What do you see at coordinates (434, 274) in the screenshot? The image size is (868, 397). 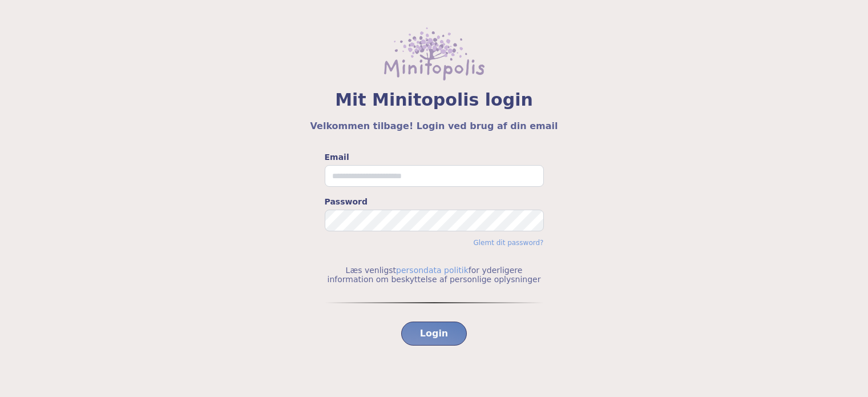 I see `p: Læs venligst for yderligere information om beskyttelse af personlige oplysninger` at bounding box center [434, 274].